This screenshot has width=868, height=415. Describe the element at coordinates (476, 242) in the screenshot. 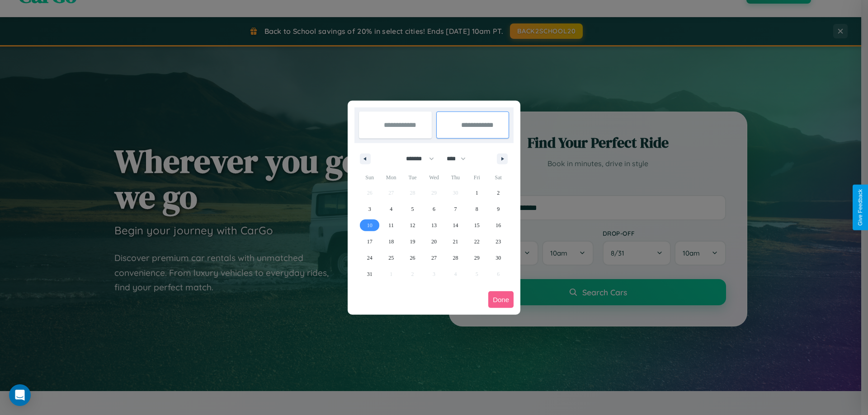

I see `button: 22` at that location.